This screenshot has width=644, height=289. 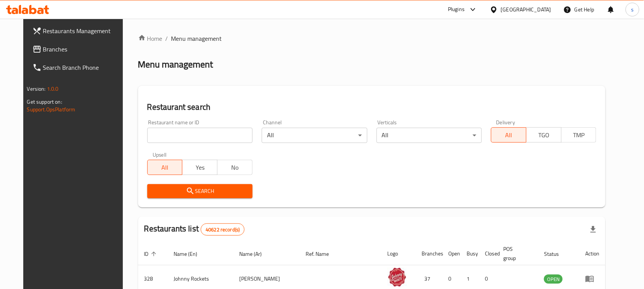 What do you see at coordinates (195, 229) in the screenshot?
I see `h2: Restaurants list` at bounding box center [195, 229].